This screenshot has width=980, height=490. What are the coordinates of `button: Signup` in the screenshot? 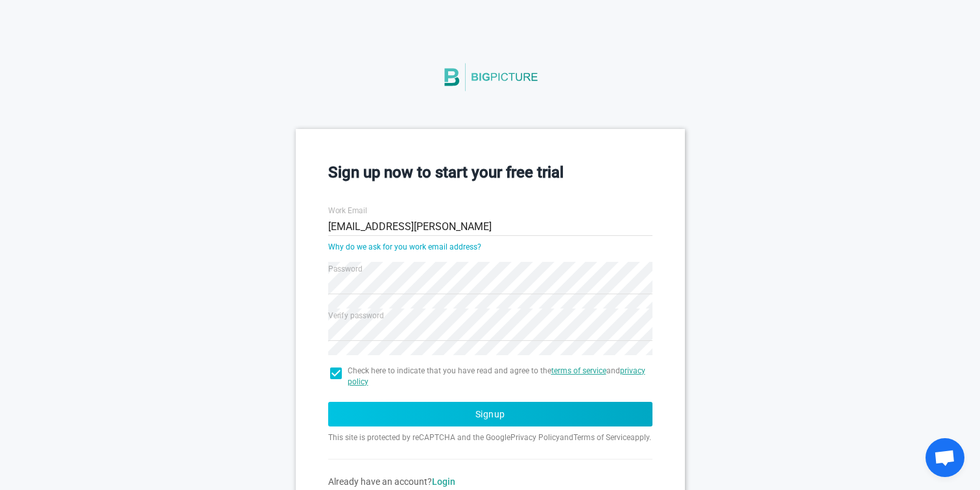 It's located at (490, 414).